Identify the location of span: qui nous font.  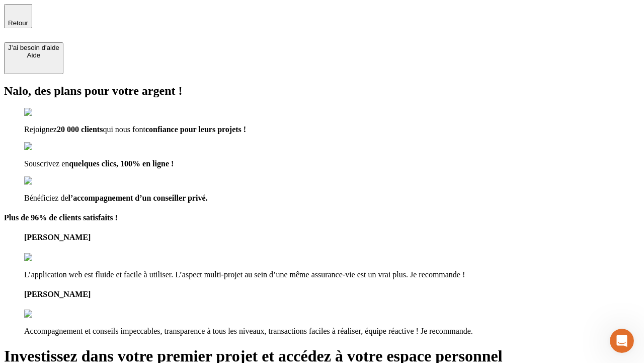
(124, 129).